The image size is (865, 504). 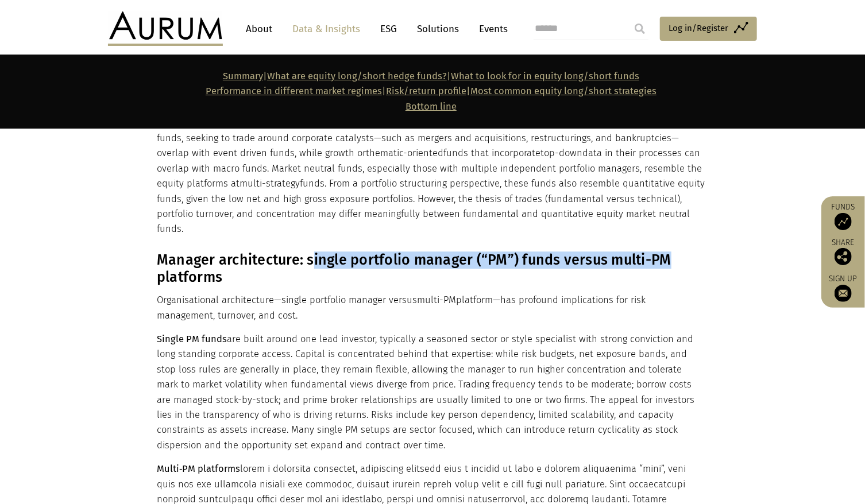 What do you see at coordinates (698, 28) in the screenshot?
I see `span: Log in/Register` at bounding box center [698, 28].